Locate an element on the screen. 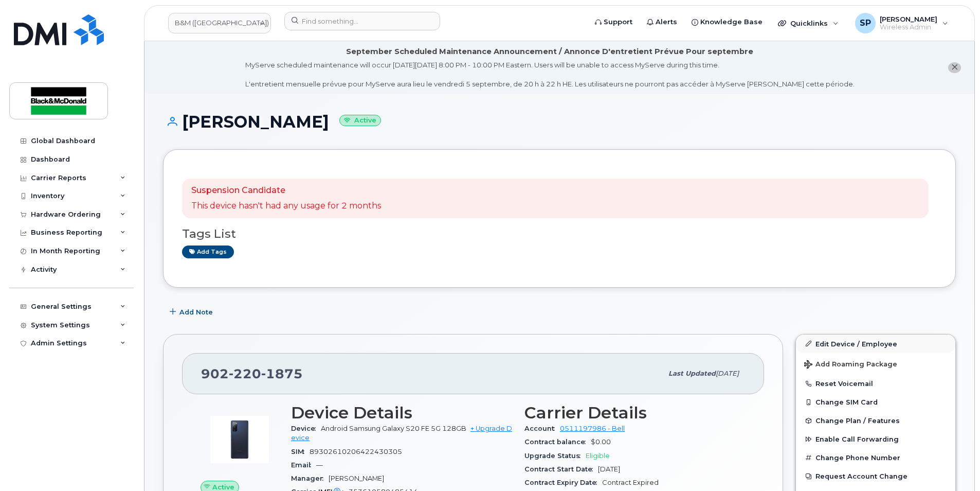 The height and width of the screenshot is (491, 980). span: Contract balance is located at coordinates (557, 441).